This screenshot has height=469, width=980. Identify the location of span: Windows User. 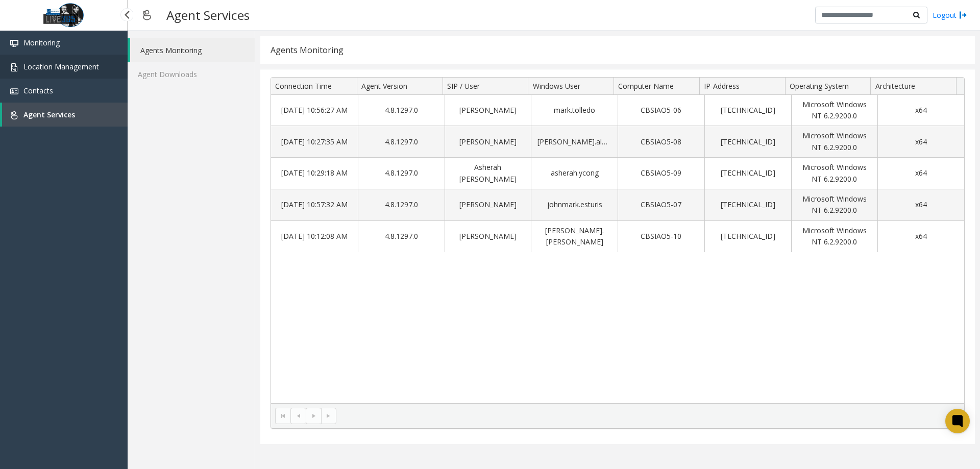
(556, 86).